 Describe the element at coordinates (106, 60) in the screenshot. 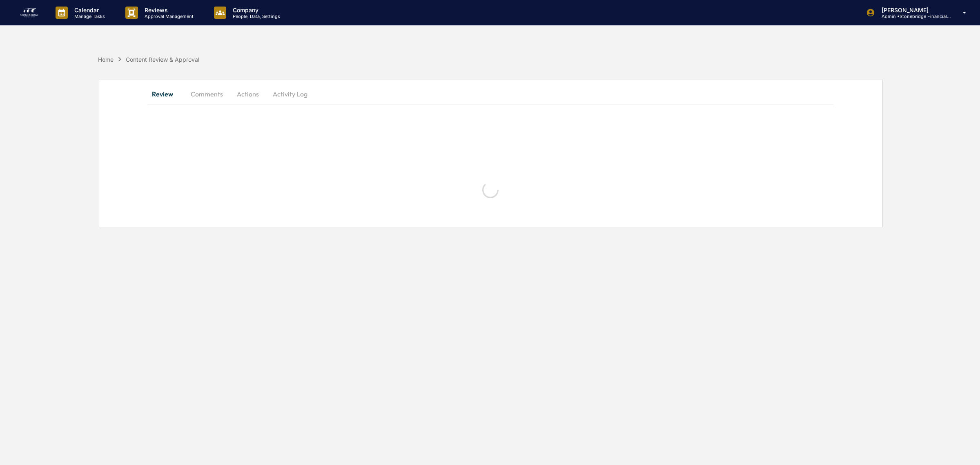

I see `div: Home` at that location.